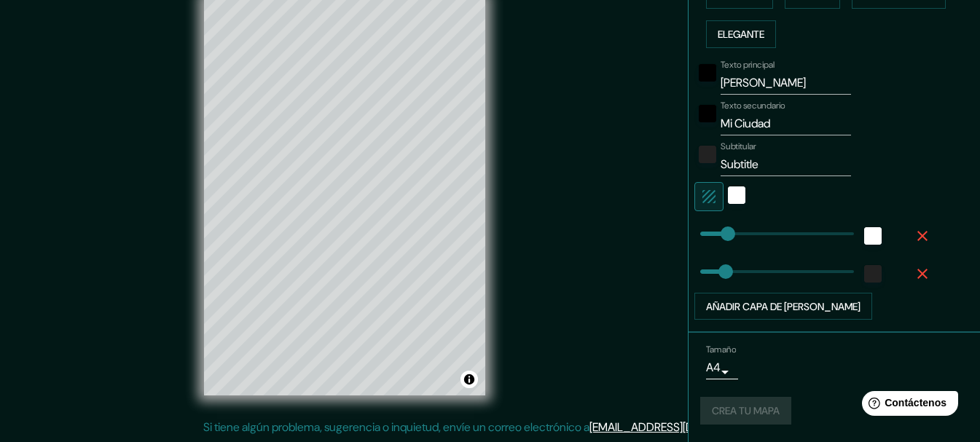 The width and height of the screenshot is (980, 442). What do you see at coordinates (872, 236) in the screenshot?
I see `button: white` at bounding box center [872, 236].